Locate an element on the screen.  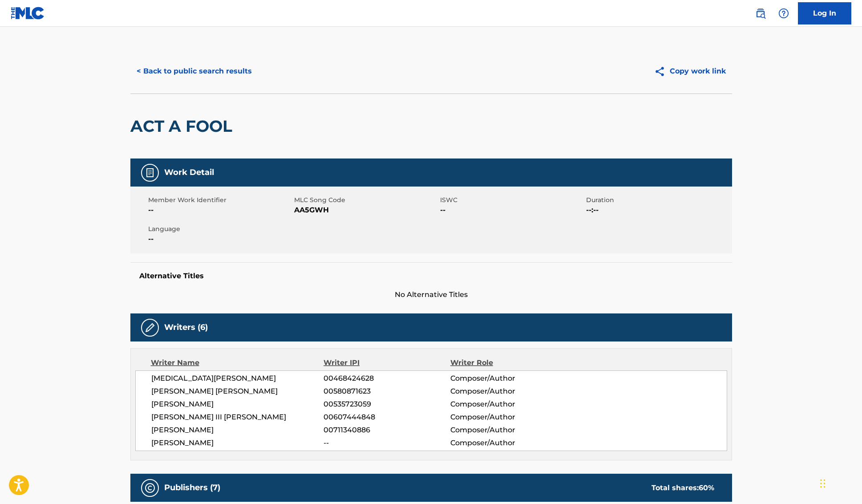
span: Duration is located at coordinates (658, 200).